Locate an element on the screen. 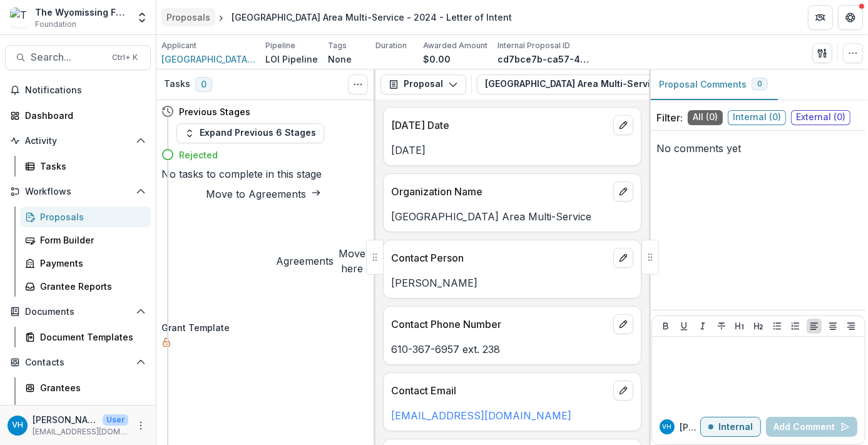 The width and height of the screenshot is (868, 445). p: None is located at coordinates (340, 59).